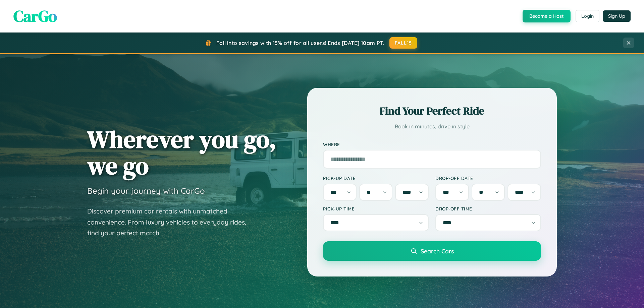  What do you see at coordinates (432, 111) in the screenshot?
I see `h2: Find Your Perfect Ride` at bounding box center [432, 111].